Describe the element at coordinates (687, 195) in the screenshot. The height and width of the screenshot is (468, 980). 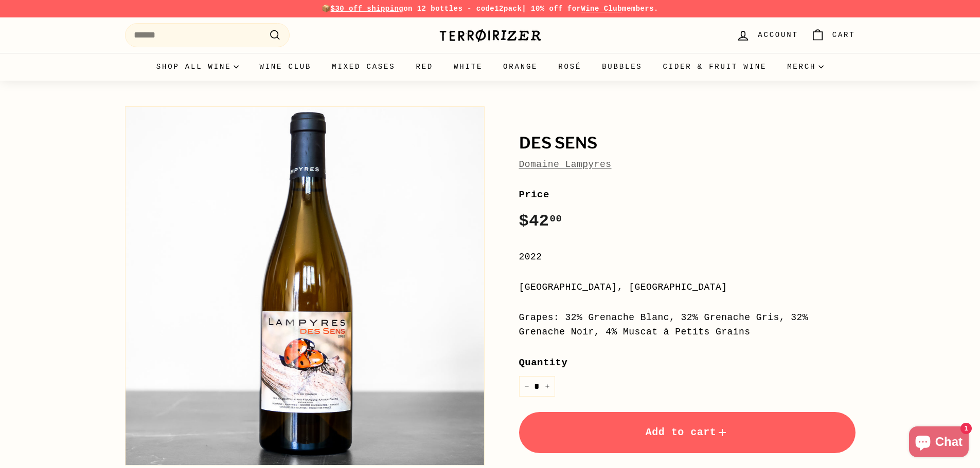
I see `label: Price` at that location.